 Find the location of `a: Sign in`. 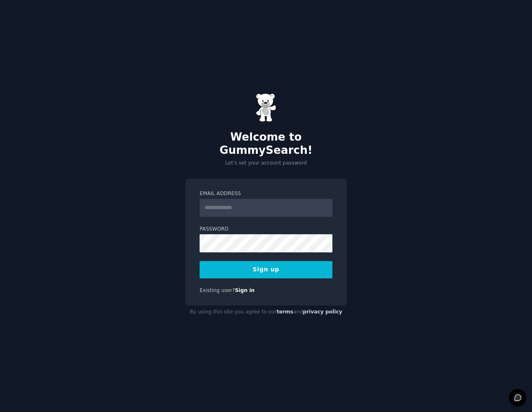

a: Sign in is located at coordinates (245, 290).